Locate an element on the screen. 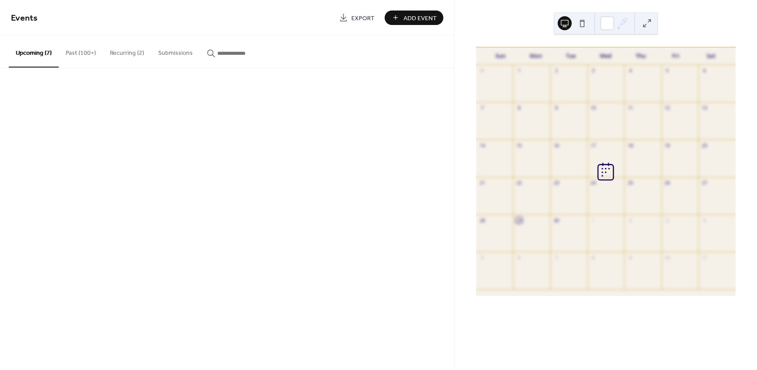  a: Export is located at coordinates (357, 18).